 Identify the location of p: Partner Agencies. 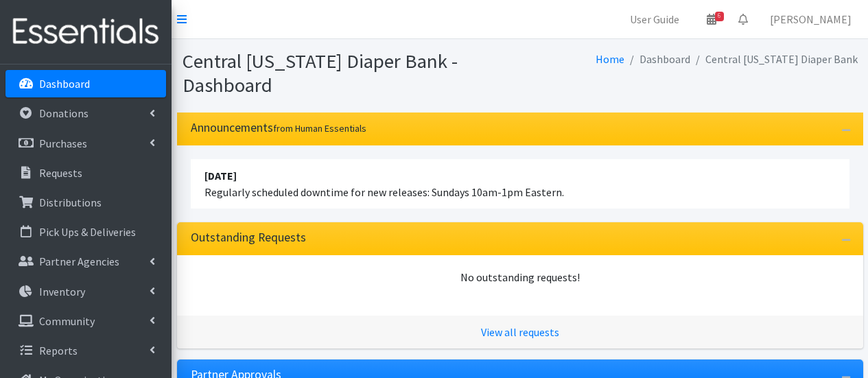
(79, 261).